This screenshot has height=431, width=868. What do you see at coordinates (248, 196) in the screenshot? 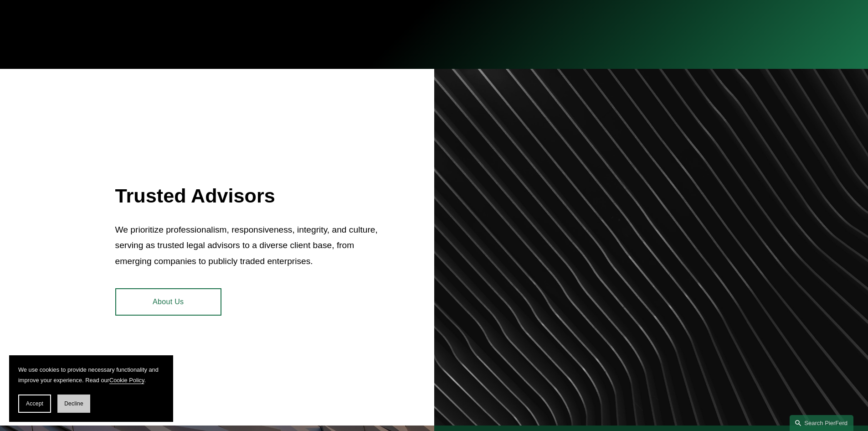
I see `h2: Trusted Advisors` at bounding box center [248, 196].